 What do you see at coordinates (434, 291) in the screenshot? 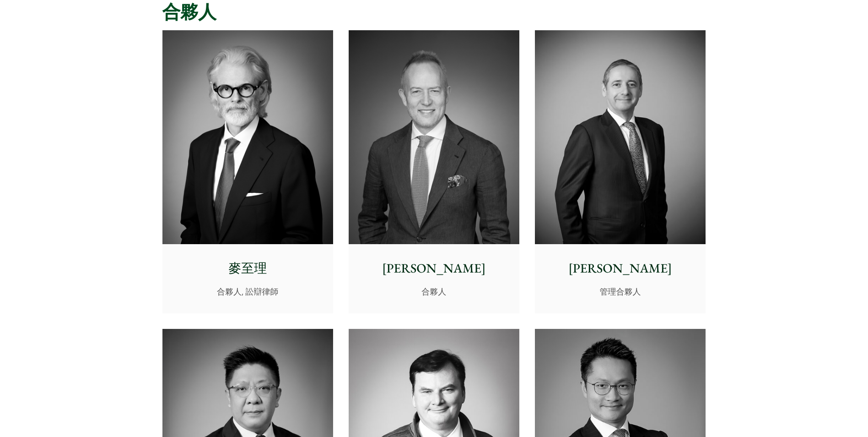
I see `p: 合夥人` at bounding box center [434, 291].